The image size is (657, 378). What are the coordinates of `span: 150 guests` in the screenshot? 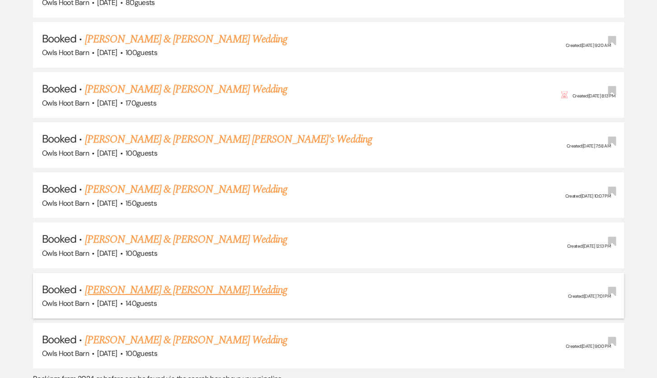 It's located at (141, 203).